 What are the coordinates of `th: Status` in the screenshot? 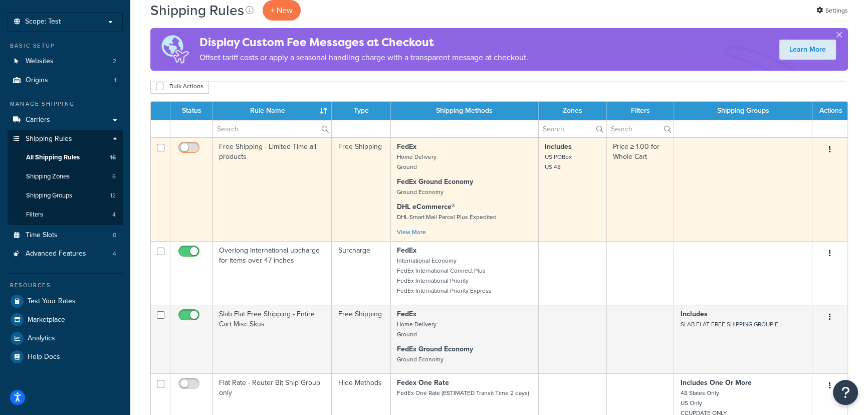 It's located at (191, 111).